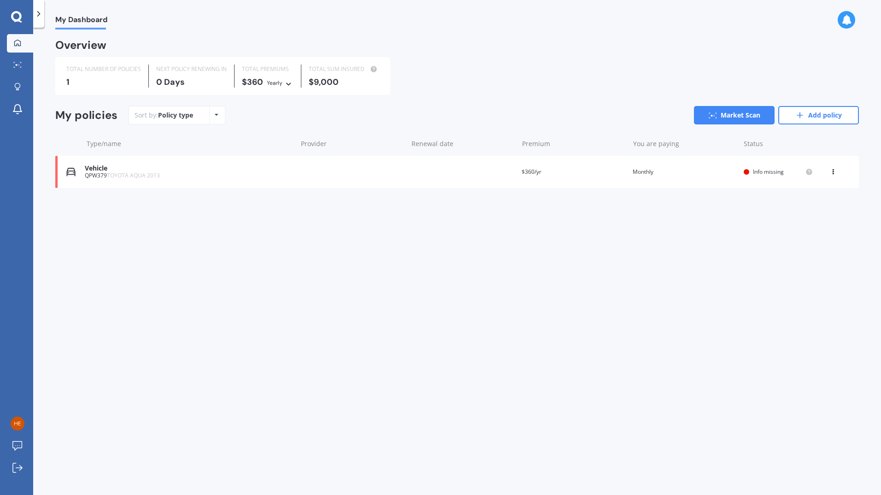  I want to click on div: Provider, so click(353, 144).